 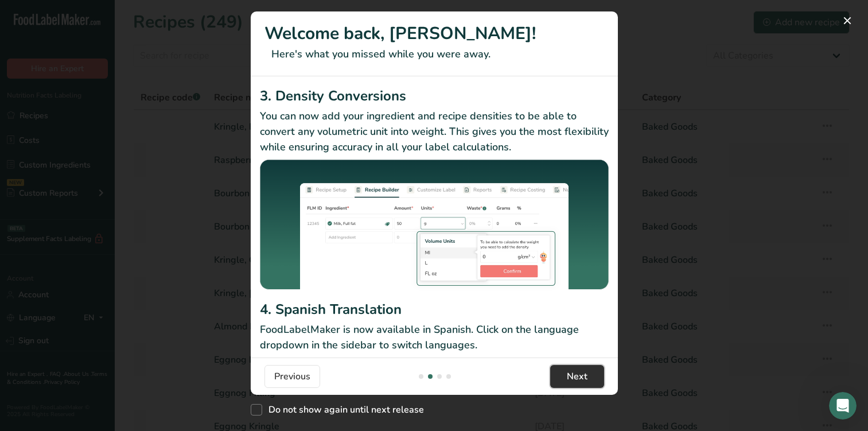 What do you see at coordinates (434, 227) in the screenshot?
I see `img: Density Conversions` at bounding box center [434, 227].